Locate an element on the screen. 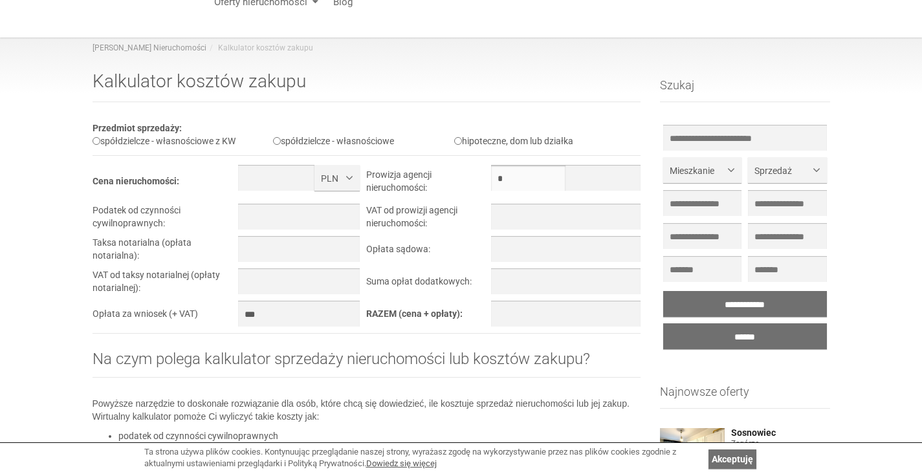 This screenshot has width=922, height=474. button: PLN is located at coordinates (337, 178).